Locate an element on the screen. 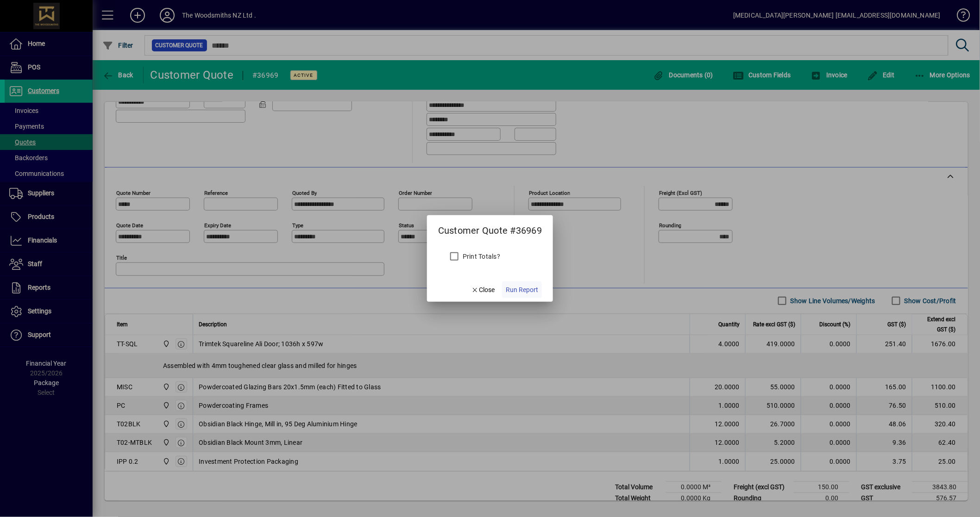 This screenshot has width=980, height=517. span: Run Report is located at coordinates (522, 290).